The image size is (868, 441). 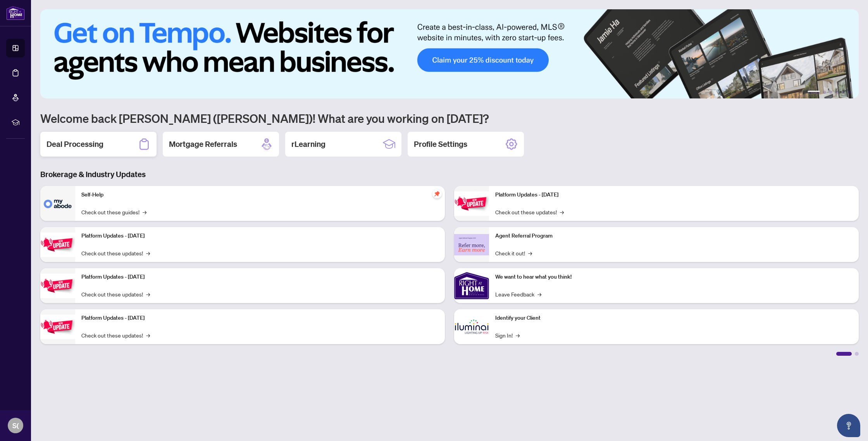 What do you see at coordinates (824, 92) in the screenshot?
I see `button: 2` at bounding box center [824, 92].